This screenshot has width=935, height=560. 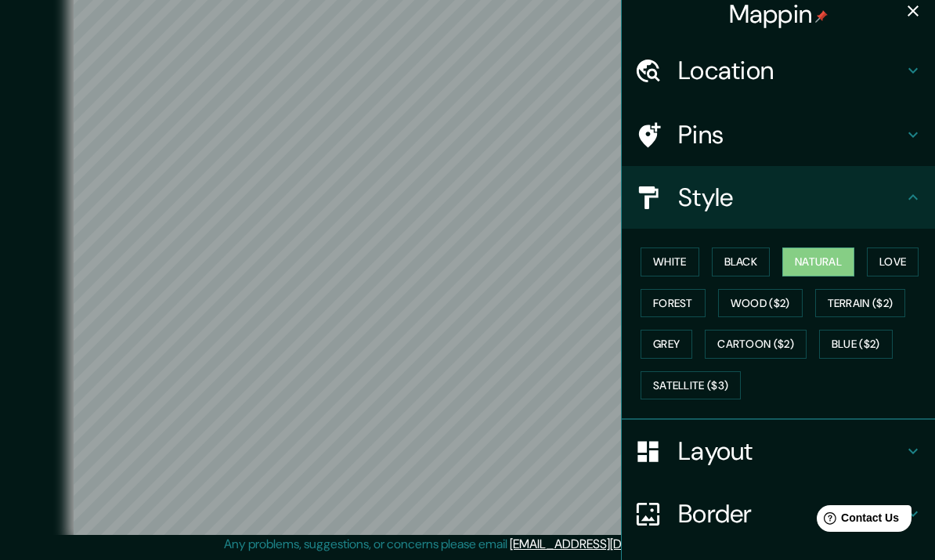 I want to click on button: White, so click(x=670, y=262).